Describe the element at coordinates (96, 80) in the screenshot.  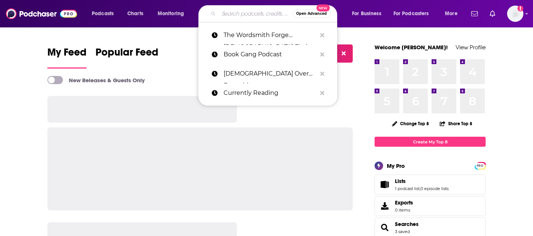
I see `a: New Releases & Guests Only` at that location.